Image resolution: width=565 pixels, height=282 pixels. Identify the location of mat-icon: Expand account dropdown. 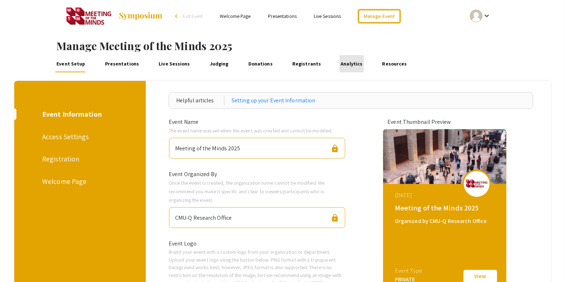
(487, 16).